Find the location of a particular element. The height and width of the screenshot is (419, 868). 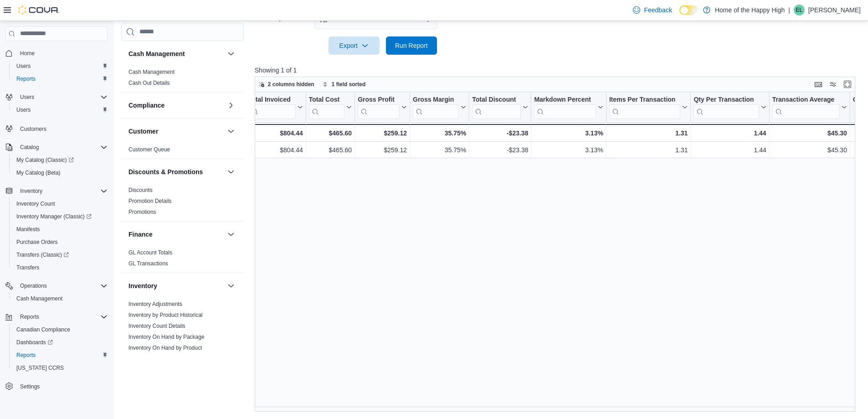

span: Inventory by Product Historical is located at coordinates (166, 315).